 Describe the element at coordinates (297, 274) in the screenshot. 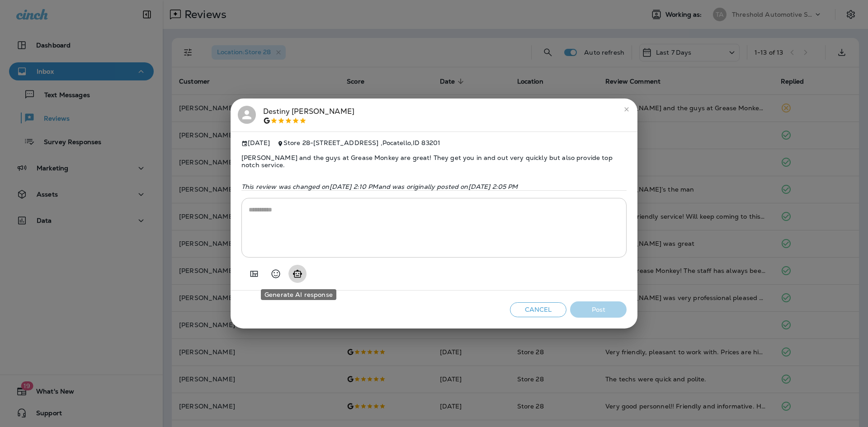

I see `button: Generate AI response` at that location.